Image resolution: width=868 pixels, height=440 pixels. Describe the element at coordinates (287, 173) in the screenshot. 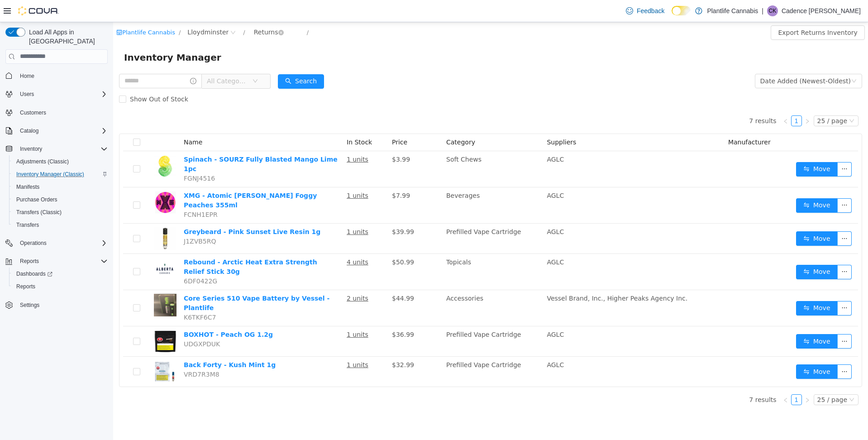

I see `span: $7.99` at that location.